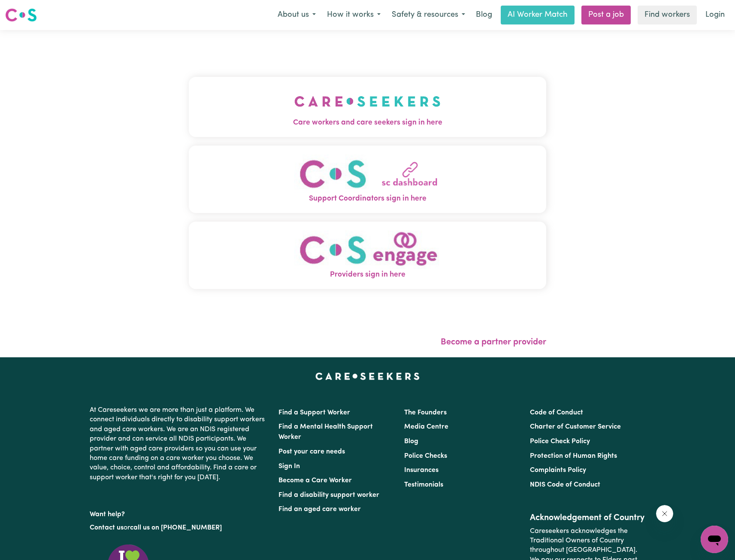 Image resolution: width=735 pixels, height=560 pixels. What do you see at coordinates (426, 456) in the screenshot?
I see `a: Police Checks` at bounding box center [426, 456].